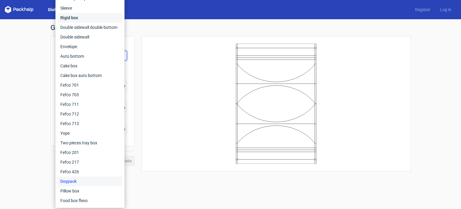 This screenshot has height=209, width=461. What do you see at coordinates (90, 47) in the screenshot?
I see `div: Envelope` at bounding box center [90, 47].